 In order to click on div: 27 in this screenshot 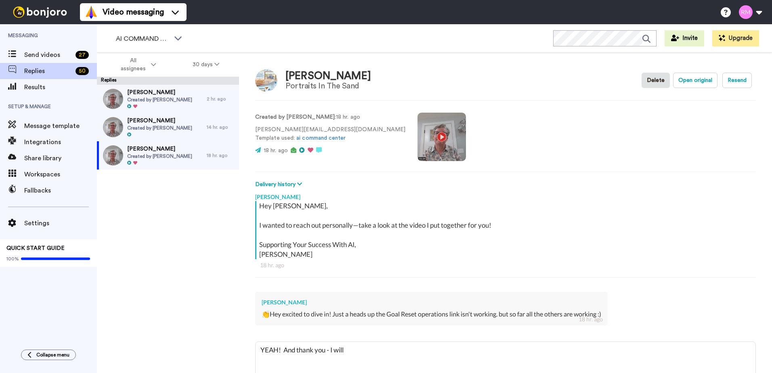, I will do `click(82, 55)`.